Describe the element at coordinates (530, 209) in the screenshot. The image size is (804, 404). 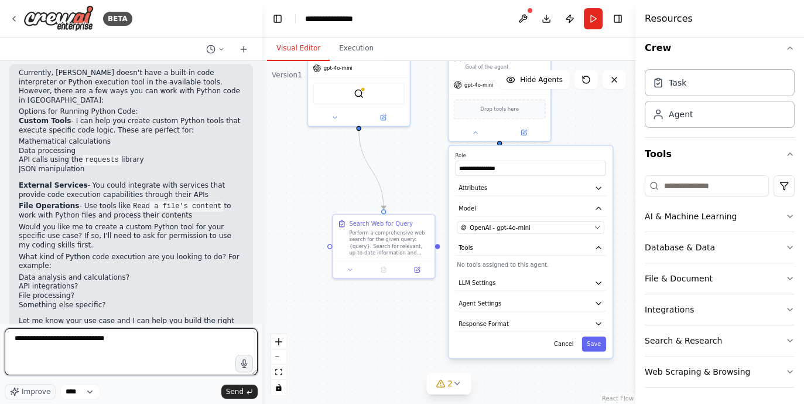
I see `button: Model` at that location.